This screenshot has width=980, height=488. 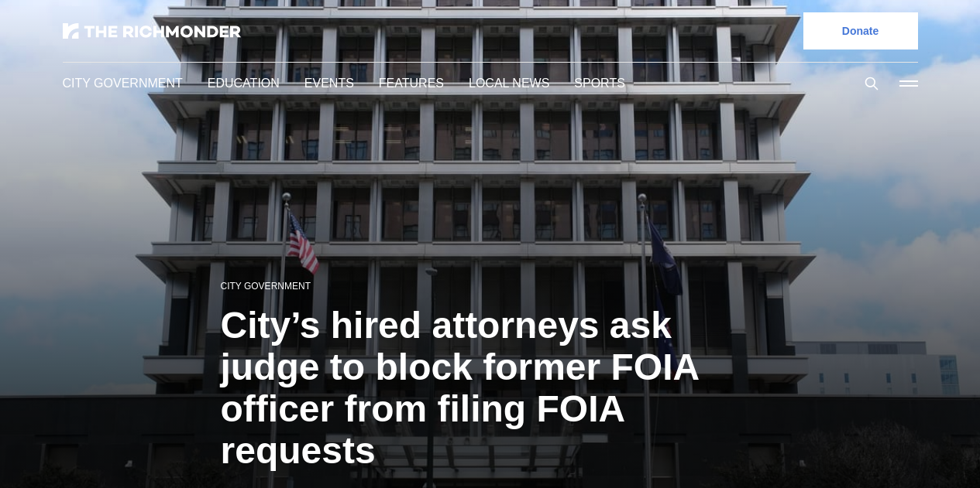 What do you see at coordinates (861, 31) in the screenshot?
I see `a: Donate` at bounding box center [861, 31].